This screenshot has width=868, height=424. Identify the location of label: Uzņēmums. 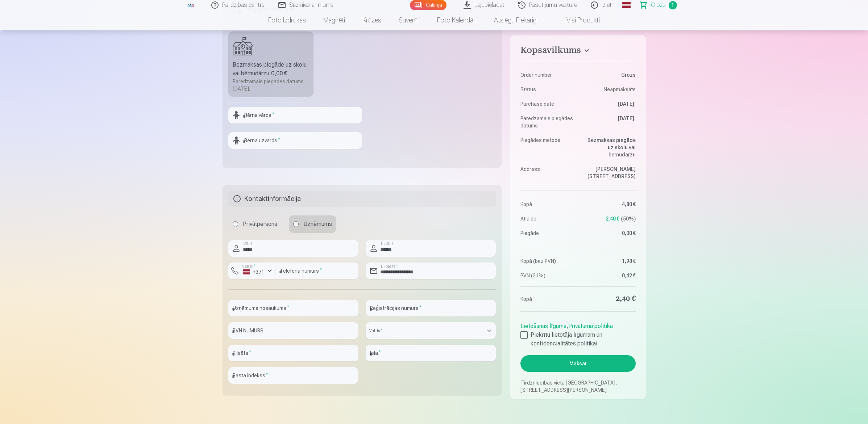
(313, 225).